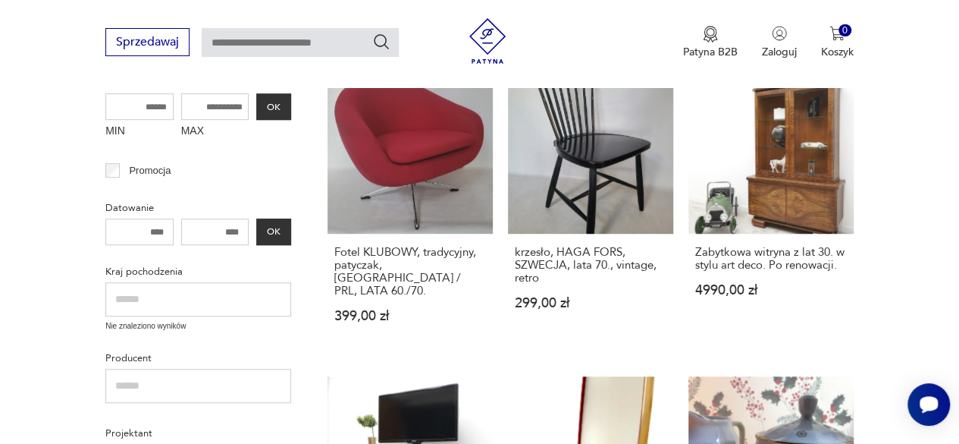  What do you see at coordinates (410, 210) in the screenshot?
I see `a: Fotel KLUBOWY, tradycyjny, patyczak, DDR / PRL, LATA 60./70.Fotel KLUBOWY, tradycyjny, patyczak, ...` at bounding box center [410, 210].